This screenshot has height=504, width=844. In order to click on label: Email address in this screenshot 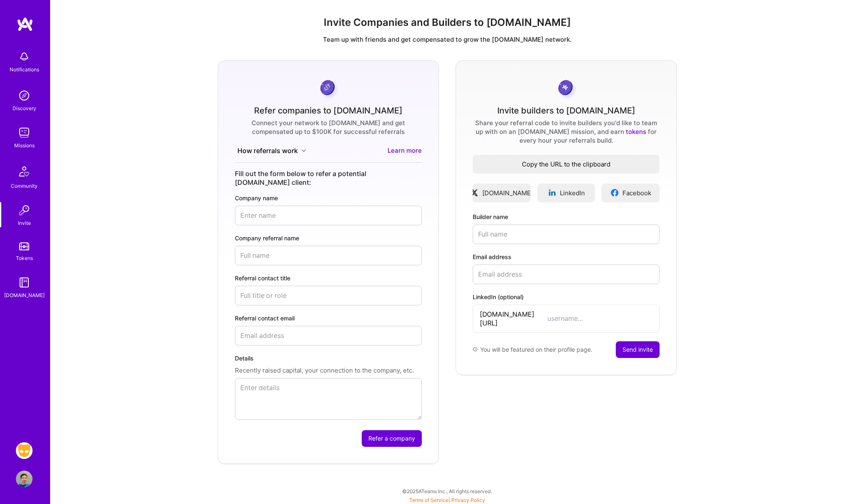, I will do `click(566, 257)`.